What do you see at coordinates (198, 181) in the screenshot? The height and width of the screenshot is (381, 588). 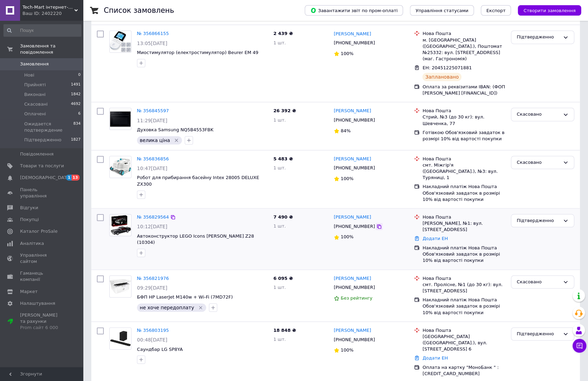 I see `a: Робот для прибирання басейну Intex 28005 DELUXE ZX300` at bounding box center [198, 181].